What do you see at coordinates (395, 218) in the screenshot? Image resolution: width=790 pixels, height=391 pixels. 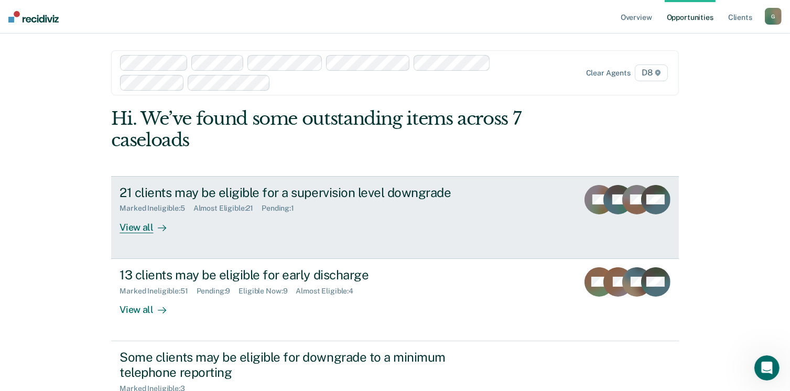 I see `a: 21 clients may be eligible for a supervision level downgradeMarked Ineligible:5Almost Eligible:21...` at bounding box center [395, 218].